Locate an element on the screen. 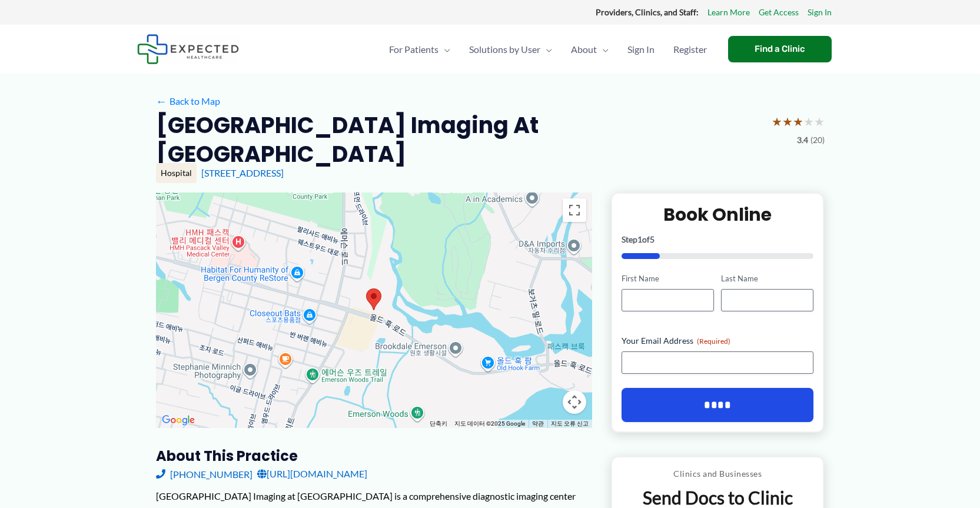 This screenshot has height=508, width=980. span: 3.4 is located at coordinates (802, 140).